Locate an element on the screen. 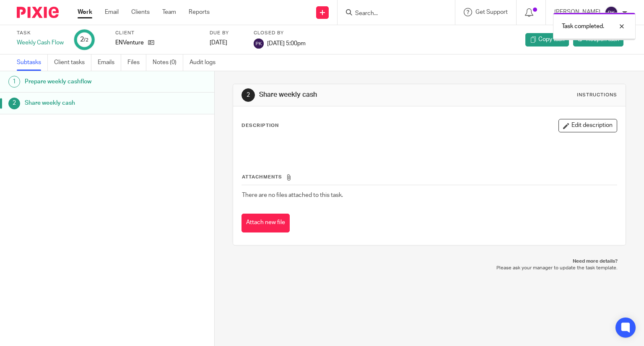 This screenshot has height=346, width=644. label: Task is located at coordinates (41, 33).